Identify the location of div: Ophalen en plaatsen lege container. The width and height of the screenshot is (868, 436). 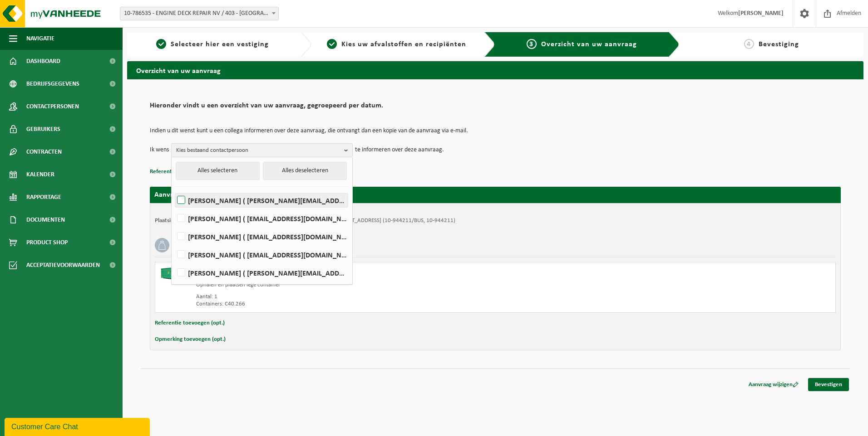
(363, 285).